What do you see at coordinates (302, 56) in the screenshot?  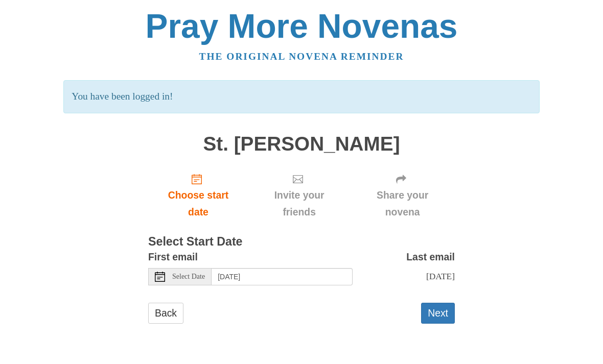 I see `a: The original novena reminder` at bounding box center [302, 56].